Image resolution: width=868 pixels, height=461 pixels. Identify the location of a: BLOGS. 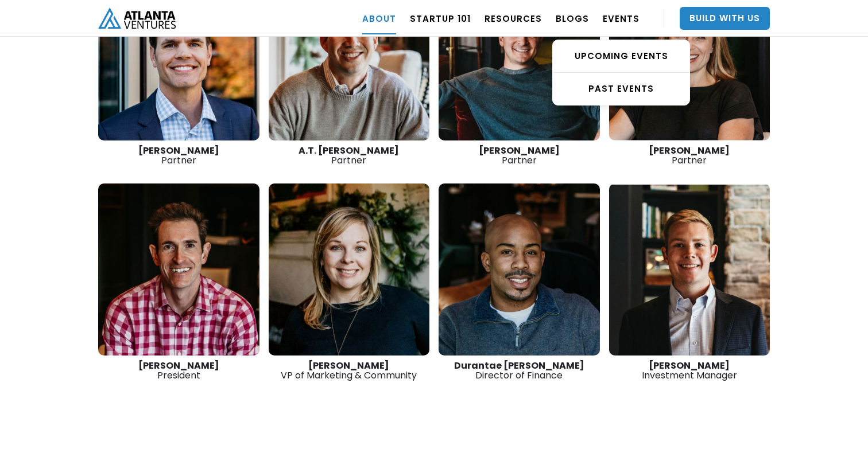
(572, 19).